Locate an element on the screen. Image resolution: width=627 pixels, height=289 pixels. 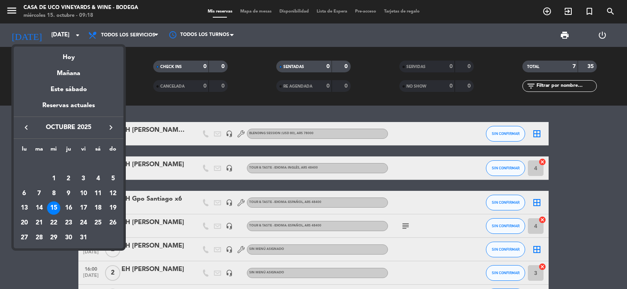
div: Este sábado is located at coordinates (69, 90).